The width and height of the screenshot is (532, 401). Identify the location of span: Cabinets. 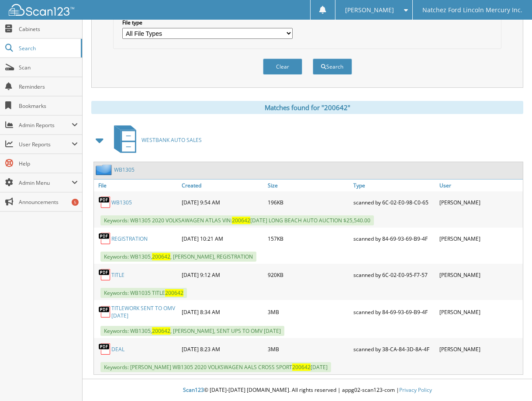
(48, 29).